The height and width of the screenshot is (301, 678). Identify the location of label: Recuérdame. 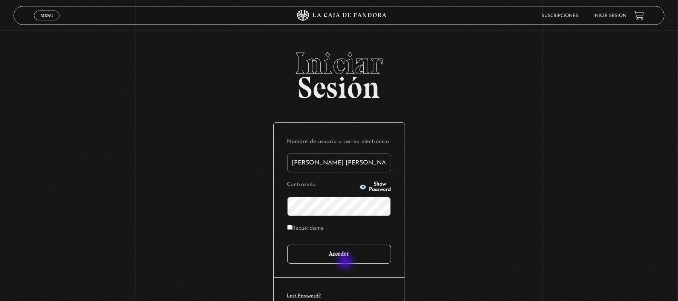
(306, 228).